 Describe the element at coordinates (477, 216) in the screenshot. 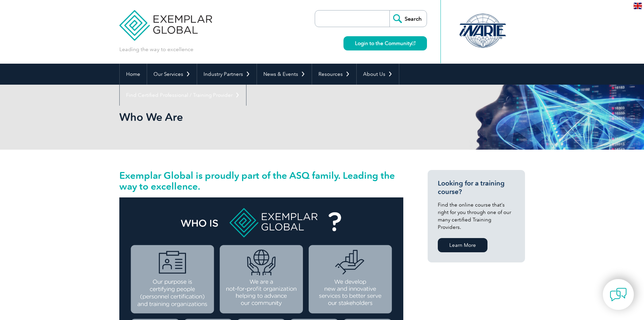

I see `p: Find the online course that’s right for you through one of our many certified Training Providers.` at that location.